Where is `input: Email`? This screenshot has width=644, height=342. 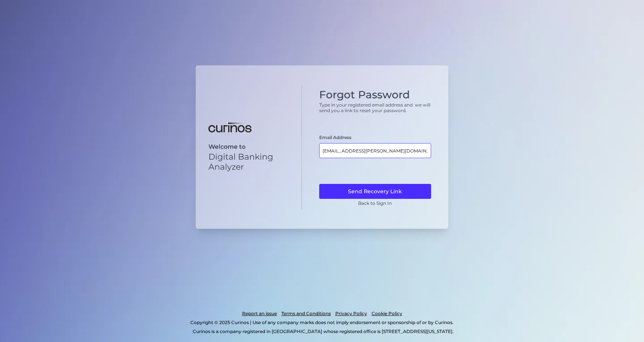
input: Email is located at coordinates (375, 150).